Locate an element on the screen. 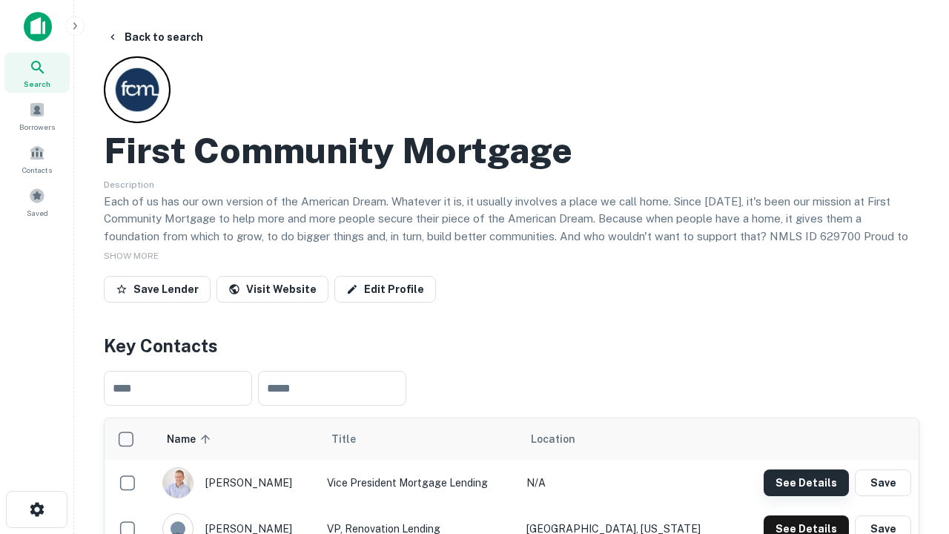 This screenshot has width=949, height=534. button: Save is located at coordinates (883, 482).